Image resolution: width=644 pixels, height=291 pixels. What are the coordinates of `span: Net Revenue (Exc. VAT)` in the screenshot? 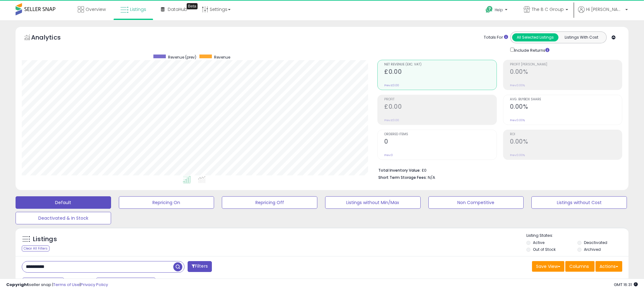 It's located at (440, 64).